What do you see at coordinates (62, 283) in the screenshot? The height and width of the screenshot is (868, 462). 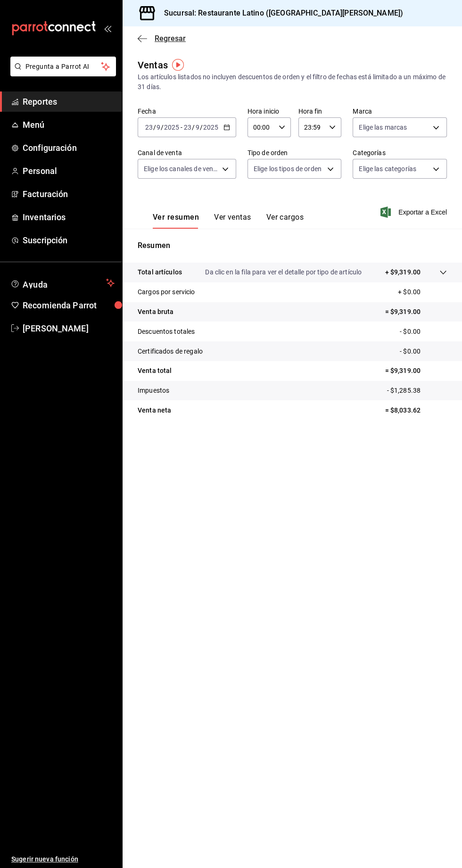 I see `span: Ayuda` at bounding box center [62, 283].